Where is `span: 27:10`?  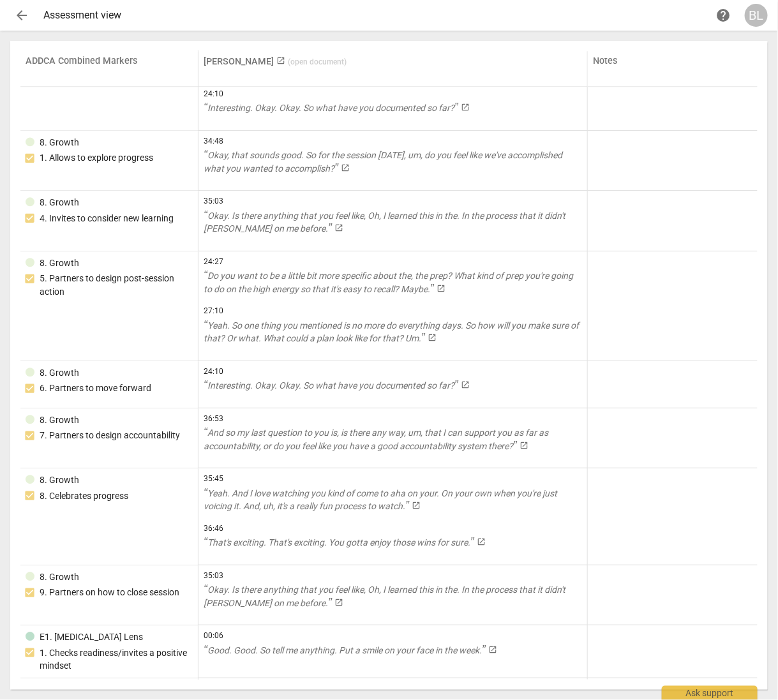
span: 27:10 is located at coordinates (392, 311).